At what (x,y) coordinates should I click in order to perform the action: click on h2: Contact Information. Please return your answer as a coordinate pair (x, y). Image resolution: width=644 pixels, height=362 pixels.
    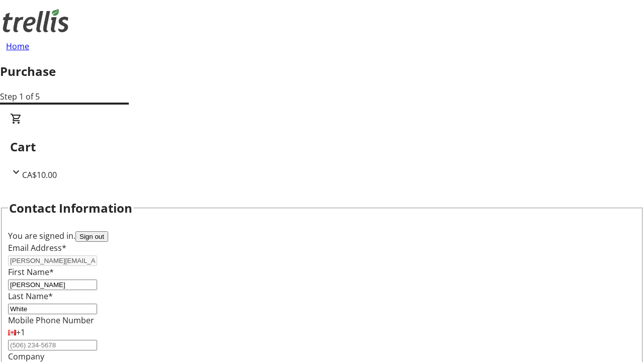
    Looking at the image, I should click on (70, 208).